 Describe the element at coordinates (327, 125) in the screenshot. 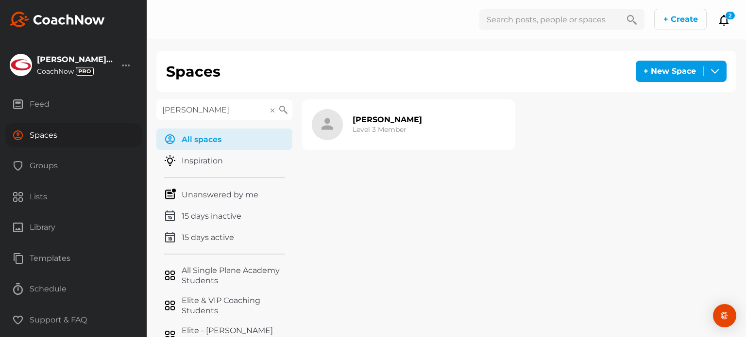

I see `img: icon` at that location.